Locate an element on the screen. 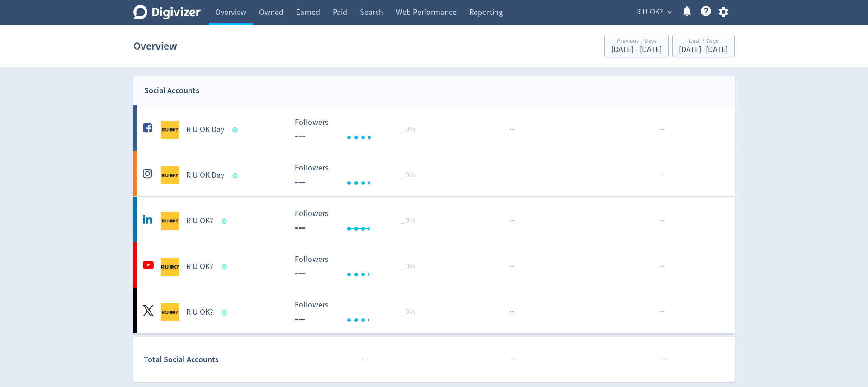 The image size is (868, 387). span: Data last synced: 29 Aug 2025, 2:01am (AEST) is located at coordinates (226, 221).